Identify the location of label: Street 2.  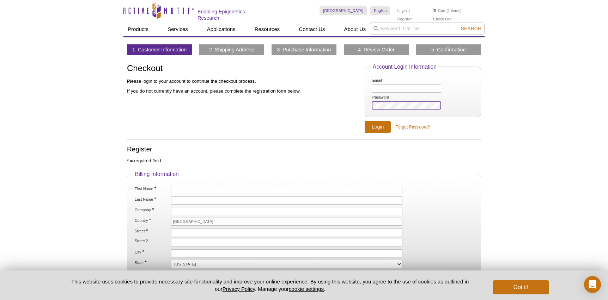
(152, 241).